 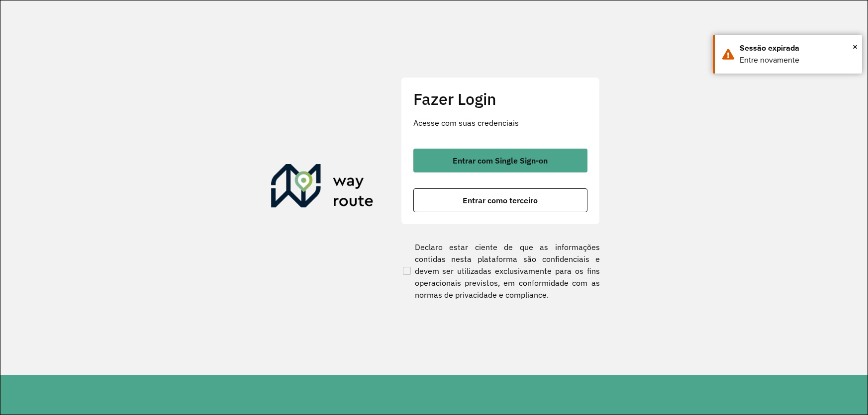 I want to click on span: Entrar com Single Sign-on, so click(x=499, y=160).